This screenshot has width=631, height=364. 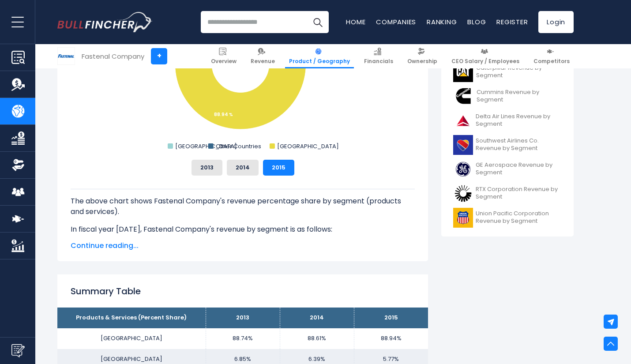 What do you see at coordinates (319, 56) in the screenshot?
I see `a: Product / Geography` at bounding box center [319, 56].